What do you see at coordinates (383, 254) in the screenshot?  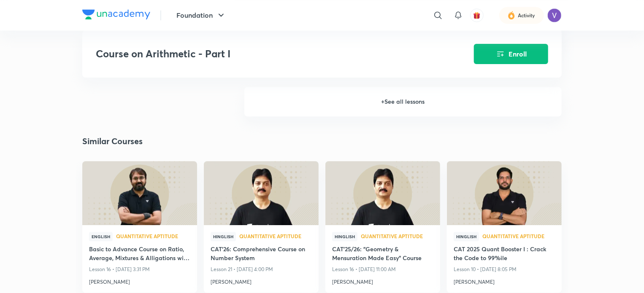 I see `a: CAT'25/26: "Geometry & Mensuration Made Easy" Course` at bounding box center [383, 254].